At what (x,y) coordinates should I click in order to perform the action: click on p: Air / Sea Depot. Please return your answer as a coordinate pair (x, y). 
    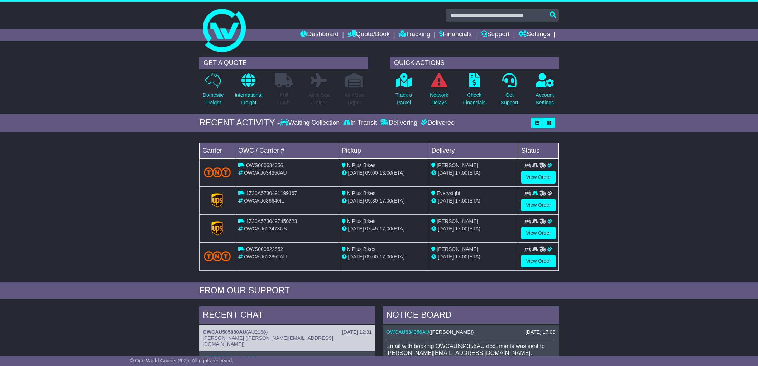
    Looking at the image, I should click on (354, 99).